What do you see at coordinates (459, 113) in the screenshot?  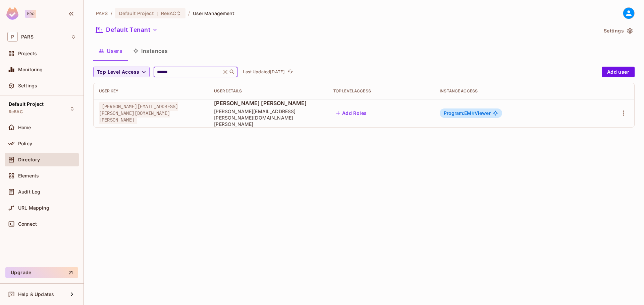 I see `span: Program:EM` at bounding box center [459, 113].